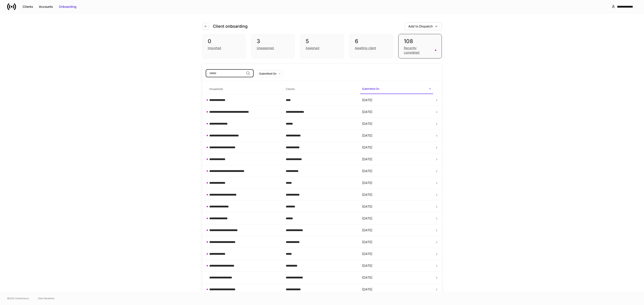 The height and width of the screenshot is (305, 644). Describe the element at coordinates (290, 89) in the screenshot. I see `h6: Clients` at that location.